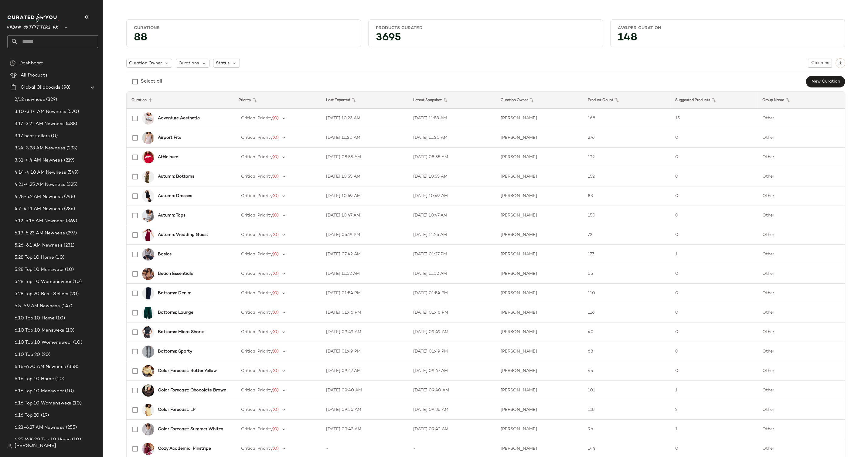  What do you see at coordinates (40, 184) in the screenshot?
I see `span: 4.21-4.25 AM Newness` at bounding box center [40, 184].